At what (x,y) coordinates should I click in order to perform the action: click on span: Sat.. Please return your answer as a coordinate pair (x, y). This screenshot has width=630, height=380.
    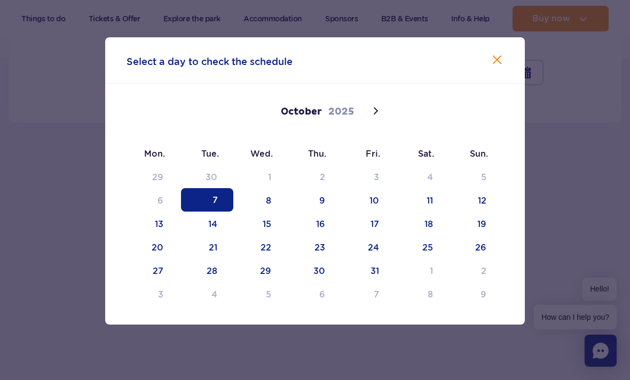
    Looking at the image, I should click on (422, 154).